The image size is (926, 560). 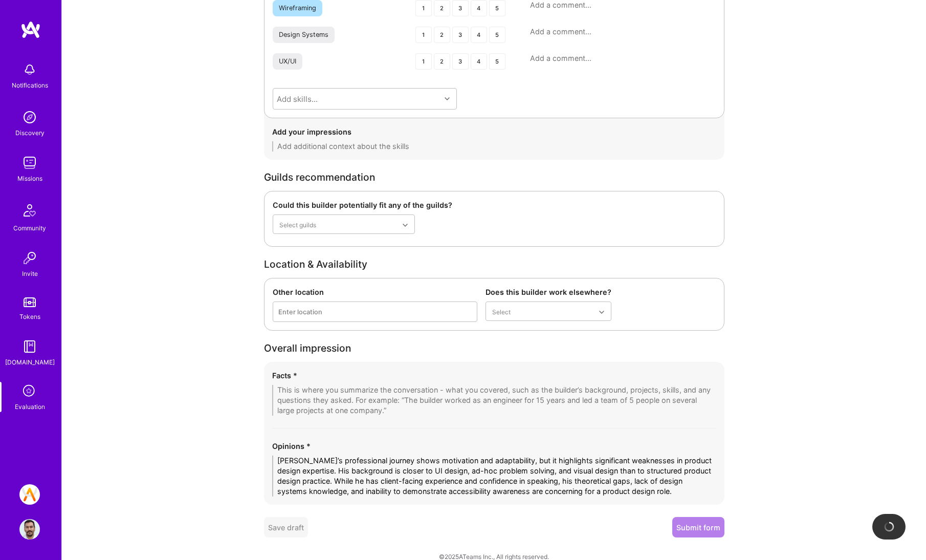 I want to click on div: Select, so click(x=501, y=311).